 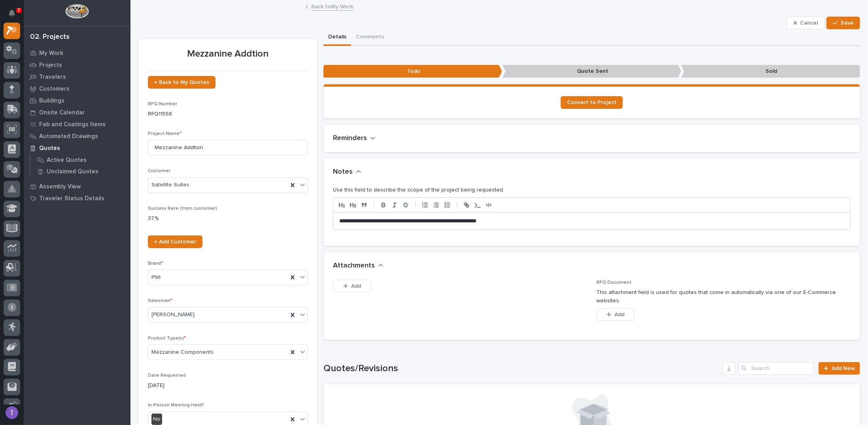 I want to click on span: PWI, so click(x=156, y=278).